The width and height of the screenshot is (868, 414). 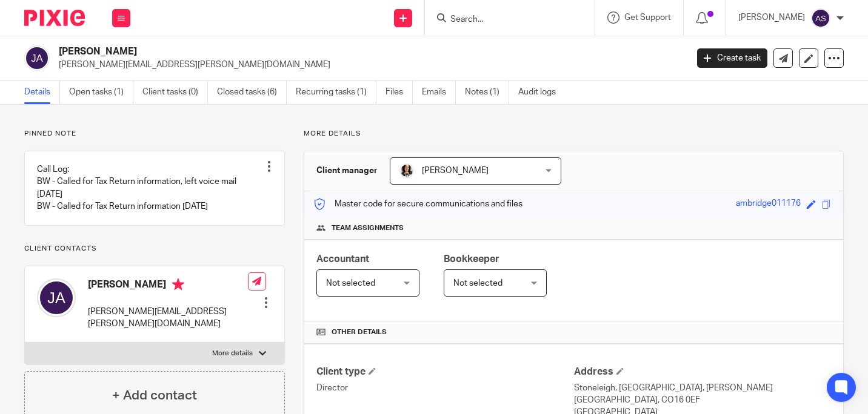 I want to click on a: Open tasks (1), so click(x=101, y=92).